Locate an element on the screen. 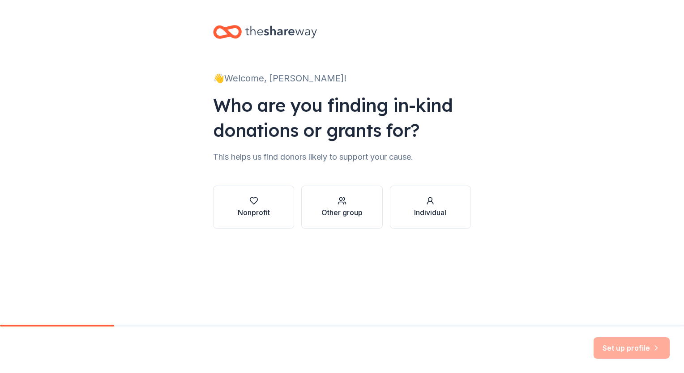  div: Nonprofit is located at coordinates (254, 213).